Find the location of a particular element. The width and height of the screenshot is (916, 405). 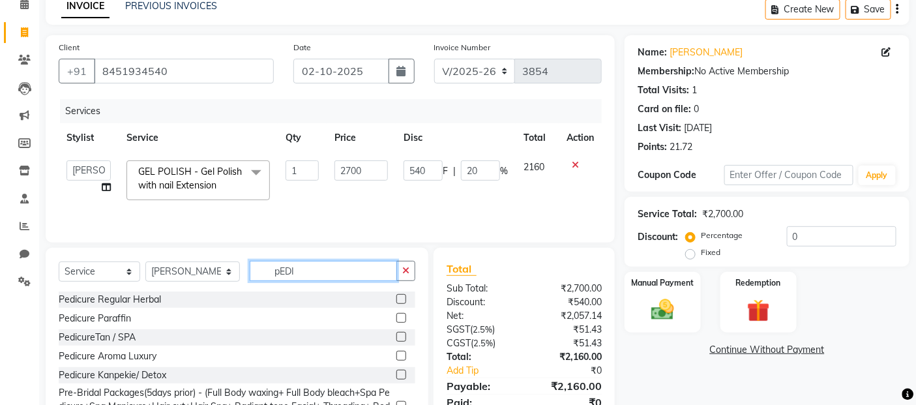

div: Points: is located at coordinates (652, 147).